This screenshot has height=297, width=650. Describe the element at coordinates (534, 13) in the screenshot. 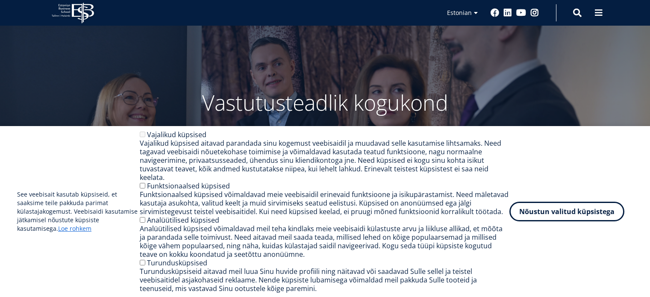

I see `a: Instagram` at that location.